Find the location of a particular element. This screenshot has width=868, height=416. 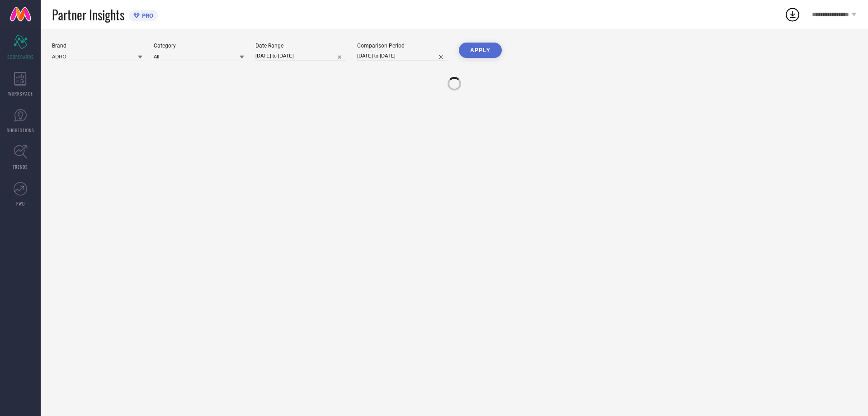

div: Category is located at coordinates (199, 46).